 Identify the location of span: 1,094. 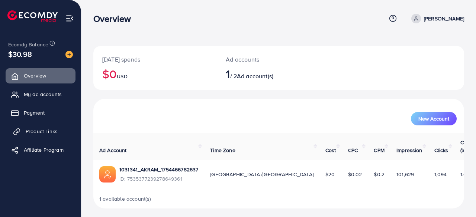
(440, 175).